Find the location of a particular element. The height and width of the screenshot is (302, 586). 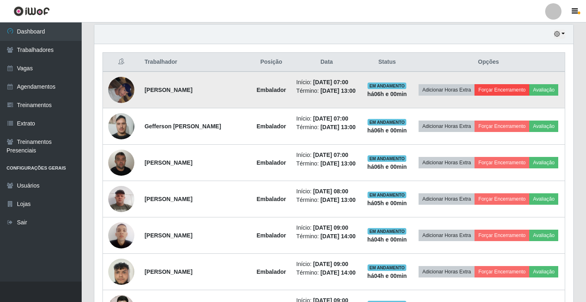

th: Opções is located at coordinates (489, 62).